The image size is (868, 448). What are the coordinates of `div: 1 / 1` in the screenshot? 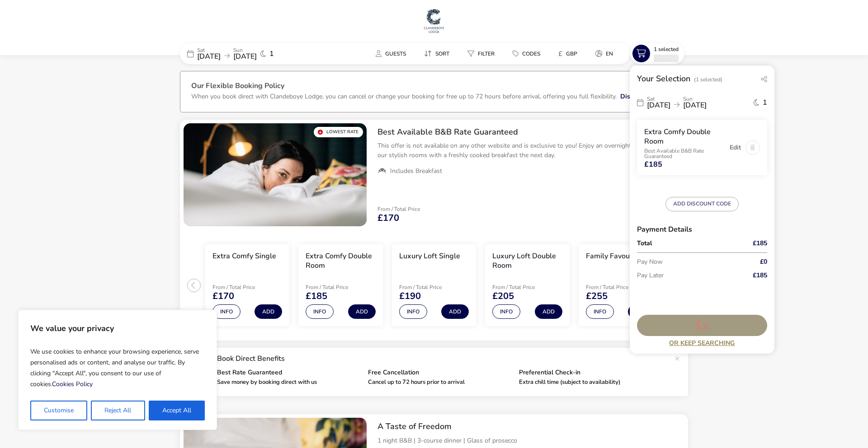 It's located at (275, 175).